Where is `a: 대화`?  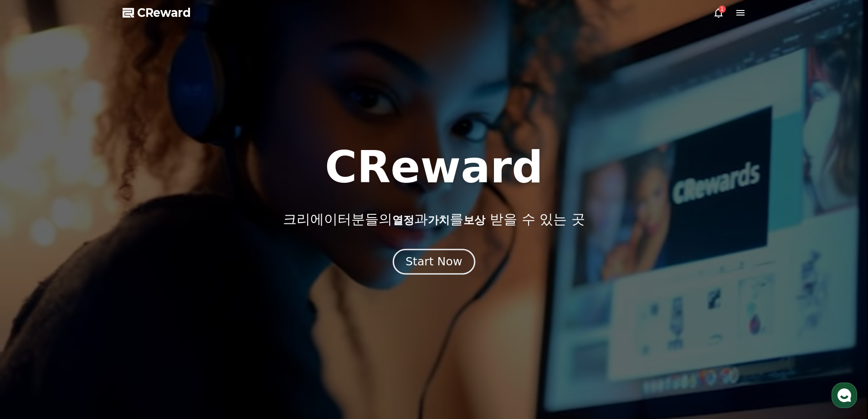 a: 대화 is located at coordinates (89, 300).